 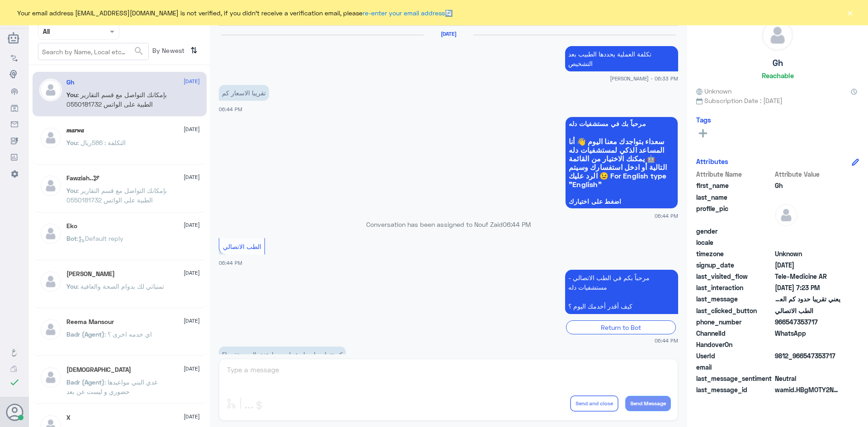 What do you see at coordinates (101, 142) in the screenshot?
I see `span: : التكلفة : 586ريال` at bounding box center [101, 142].